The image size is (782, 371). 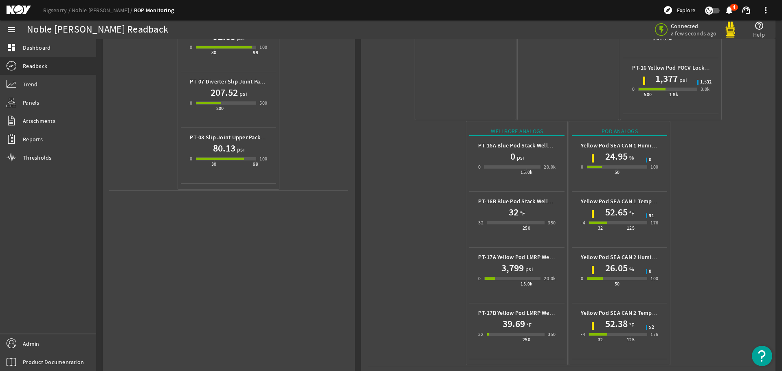 What do you see at coordinates (729, 10) in the screenshot?
I see `button: 4` at bounding box center [729, 10].